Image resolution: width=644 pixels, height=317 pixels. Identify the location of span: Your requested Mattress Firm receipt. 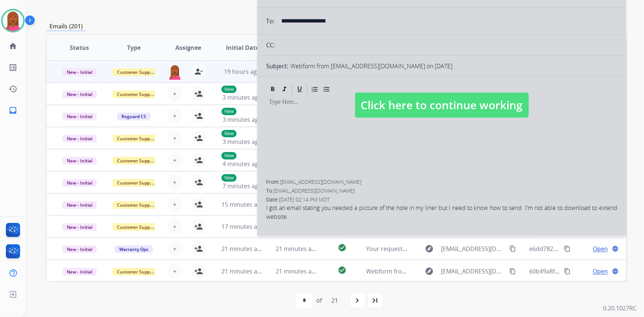
(418, 248).